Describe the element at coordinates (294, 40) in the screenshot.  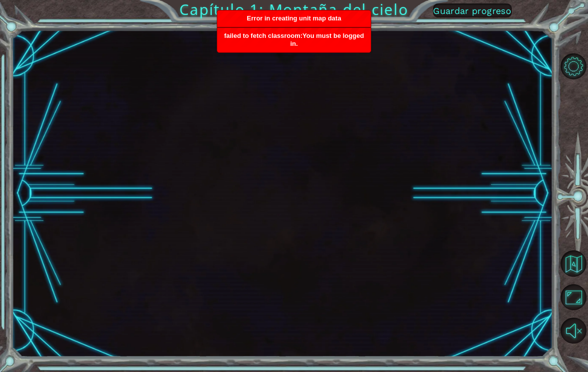
I see `span: failed to fetch classroom:You must be logged in.` at that location.